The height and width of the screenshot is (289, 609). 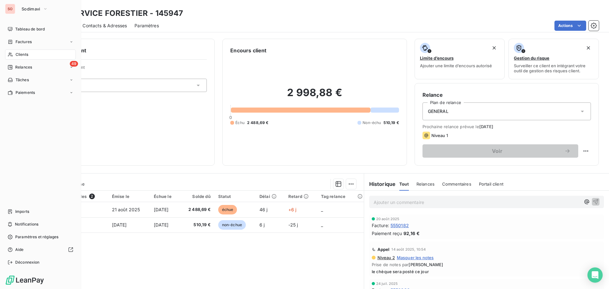 What do you see at coordinates (388, 219) in the screenshot?
I see `span: 20 août 2025` at bounding box center [388, 219].